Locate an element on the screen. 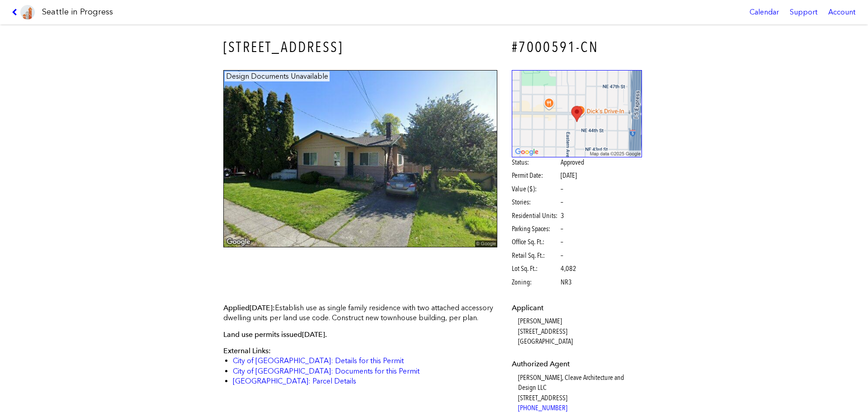 The height and width of the screenshot is (412, 868). span: Zoning: is located at coordinates (535, 282).